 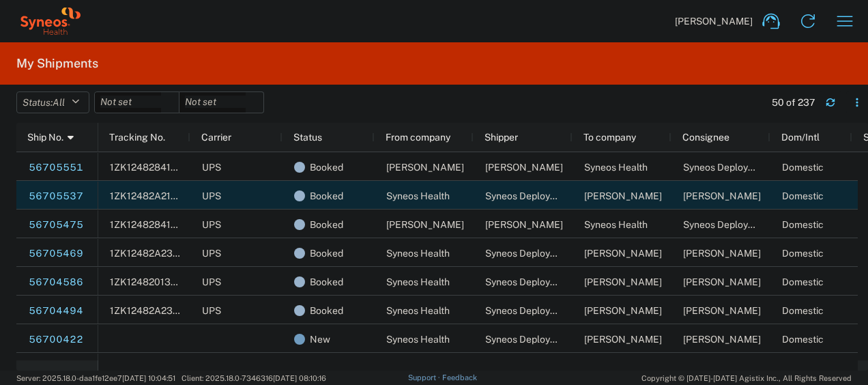 I want to click on a: 56700411, so click(x=56, y=368).